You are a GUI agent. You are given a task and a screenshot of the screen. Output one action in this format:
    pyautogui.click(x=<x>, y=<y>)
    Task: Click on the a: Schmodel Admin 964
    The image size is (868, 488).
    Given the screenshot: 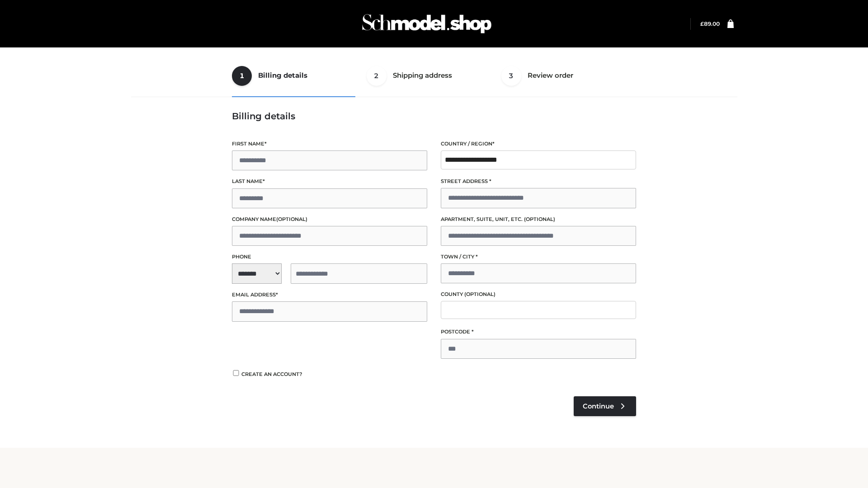 What is the action you would take?
    pyautogui.click(x=427, y=23)
    